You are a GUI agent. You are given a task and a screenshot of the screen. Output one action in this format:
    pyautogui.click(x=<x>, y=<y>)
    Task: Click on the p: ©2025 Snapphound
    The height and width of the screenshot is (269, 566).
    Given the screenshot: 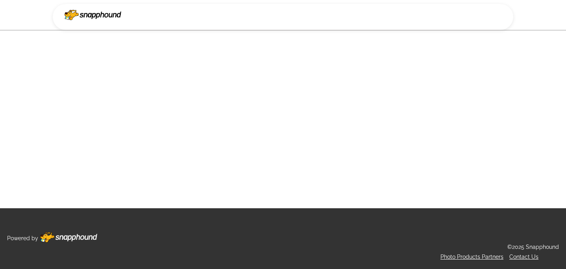 What is the action you would take?
    pyautogui.click(x=533, y=246)
    